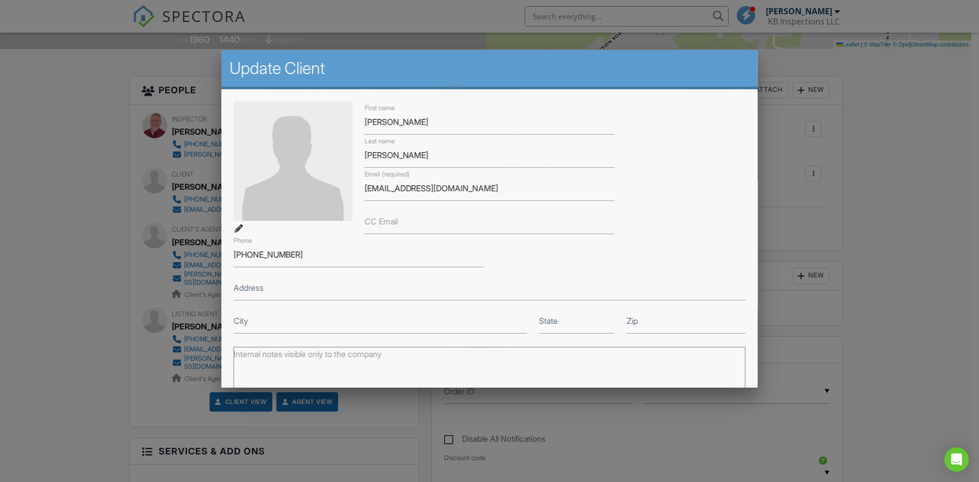 This screenshot has height=482, width=979. Describe the element at coordinates (243, 240) in the screenshot. I see `label: Phone` at that location.